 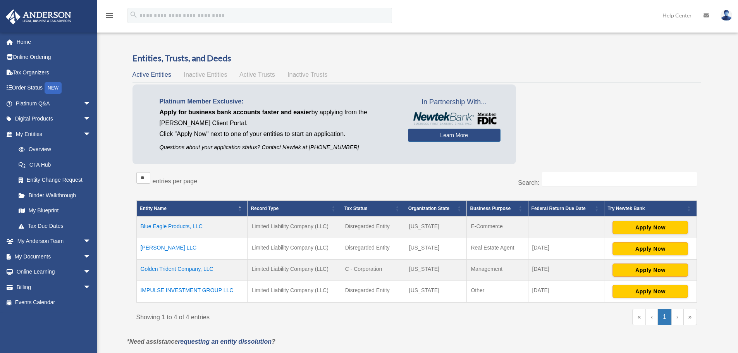 I want to click on a: Online Ordering, so click(x=54, y=57).